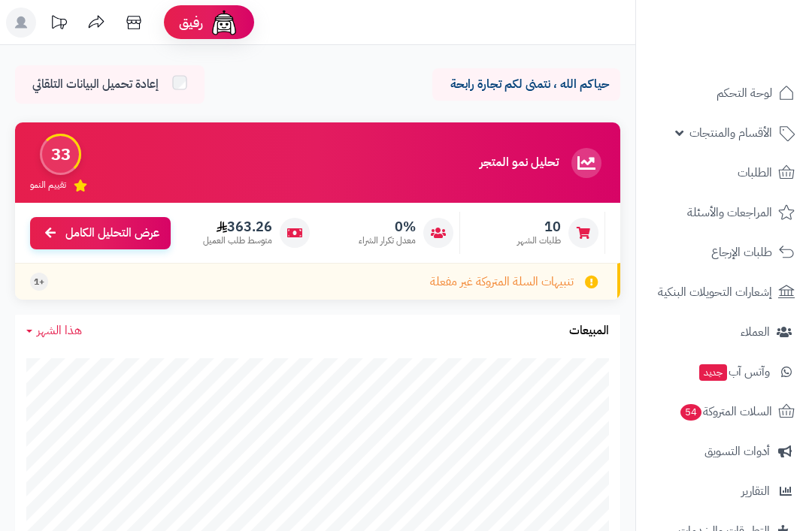 This screenshot has width=812, height=531. I want to click on a: لوحة التحكم, so click(725, 93).